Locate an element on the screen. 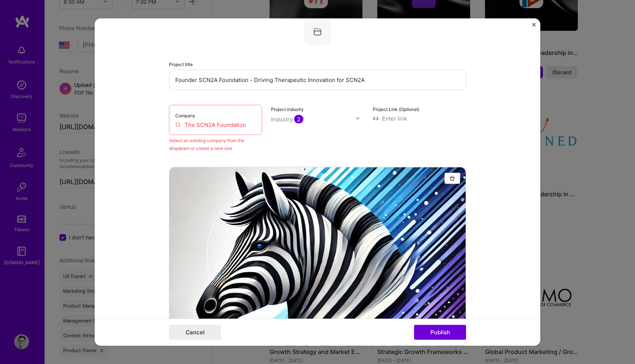  img: Company logo is located at coordinates (318, 32).